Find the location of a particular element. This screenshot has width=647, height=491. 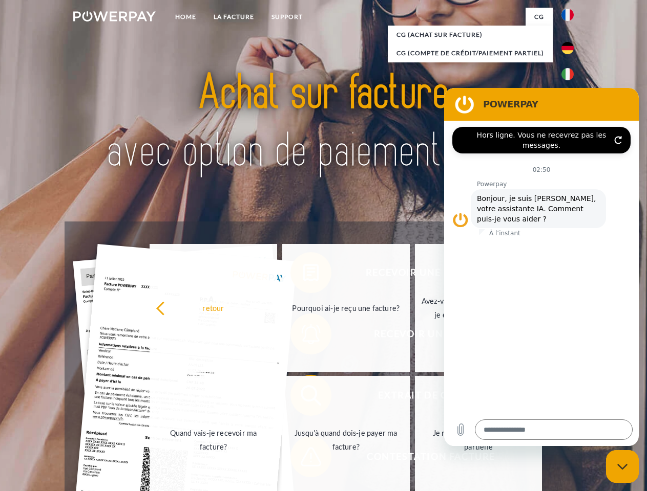

a: Avez-vous reçu mes paiements, ai-je encore un solde ouvert? is located at coordinates (478, 308).